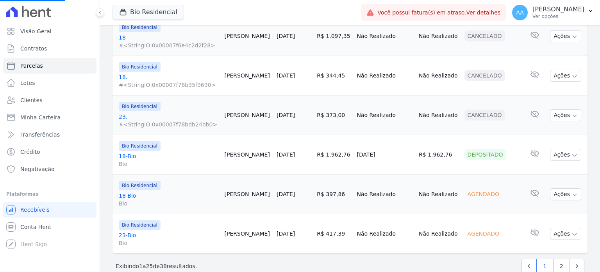 The image size is (600, 272). Describe the element at coordinates (50, 31) in the screenshot. I see `a: Visão Geral` at that location.